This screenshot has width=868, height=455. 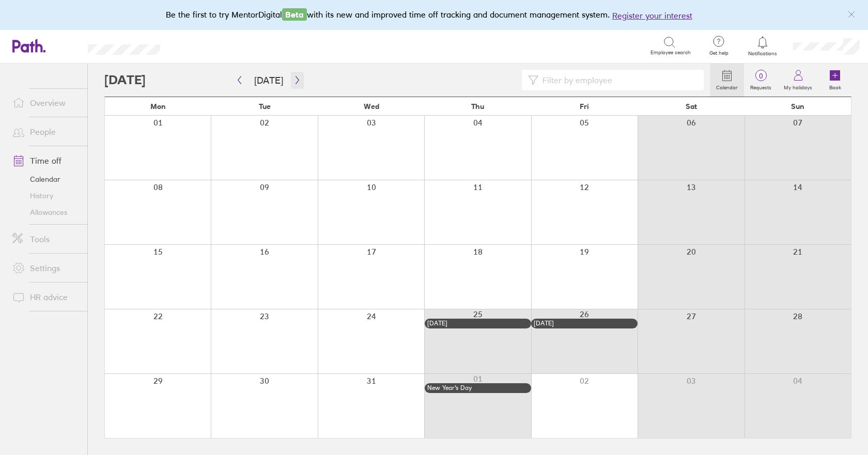 I want to click on a: History, so click(x=46, y=196).